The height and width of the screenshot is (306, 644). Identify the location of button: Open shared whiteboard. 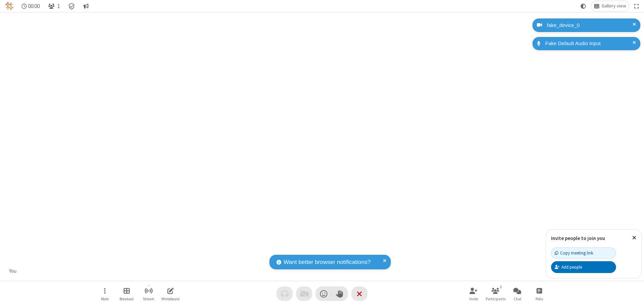
(170, 293).